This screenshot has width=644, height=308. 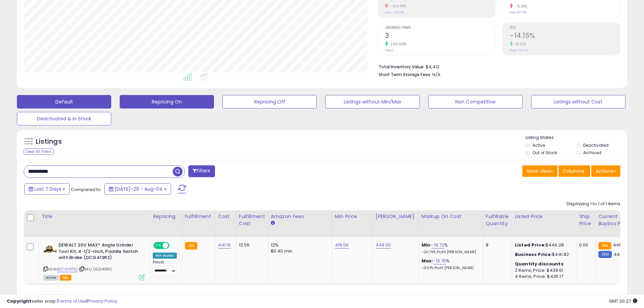 What do you see at coordinates (61, 302) in the screenshot?
I see `div: seller snap | |` at bounding box center [61, 302].